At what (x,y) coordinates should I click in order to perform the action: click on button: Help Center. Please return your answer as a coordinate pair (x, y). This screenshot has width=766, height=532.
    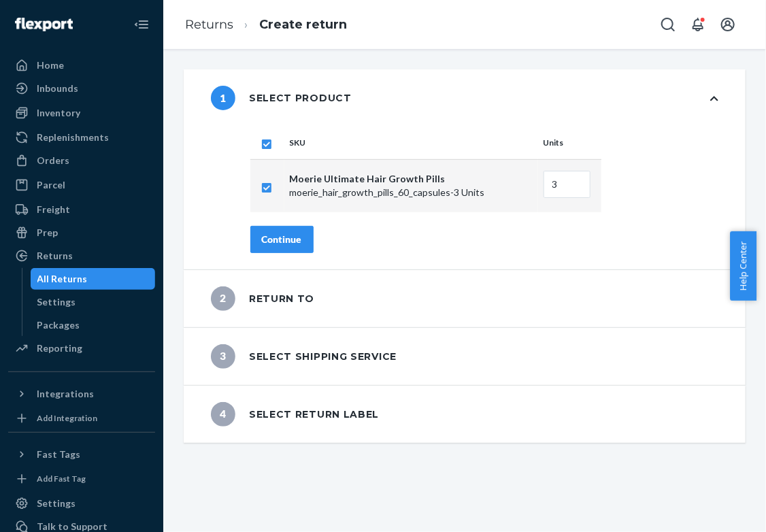
    Looking at the image, I should click on (742, 266).